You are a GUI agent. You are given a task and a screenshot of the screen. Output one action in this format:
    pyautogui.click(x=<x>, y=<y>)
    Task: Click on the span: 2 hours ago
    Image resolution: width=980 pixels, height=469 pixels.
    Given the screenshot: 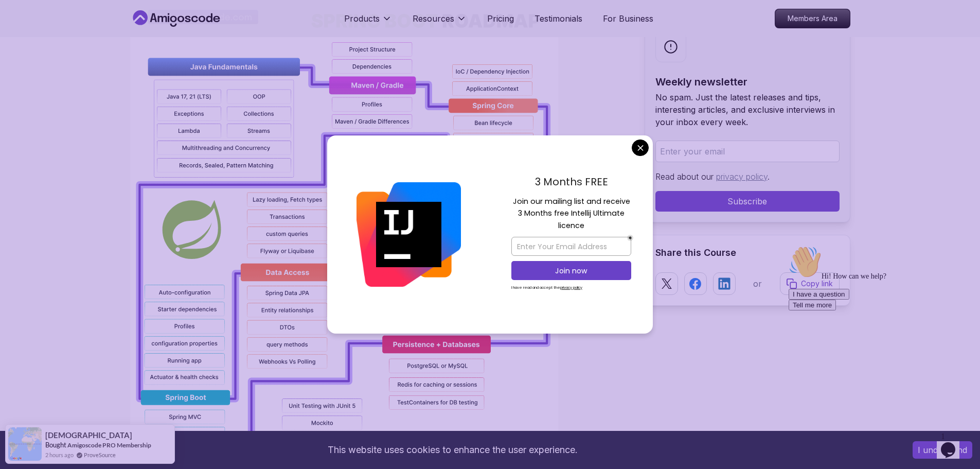 What is the action you would take?
    pyautogui.click(x=59, y=454)
    